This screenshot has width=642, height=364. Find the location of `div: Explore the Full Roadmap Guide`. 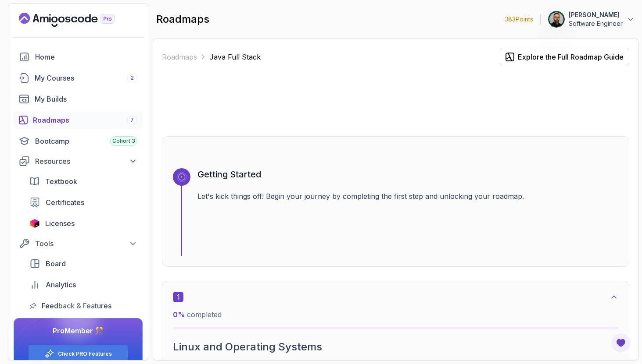

div: Explore the Full Roadmap Guide is located at coordinates (570, 57).